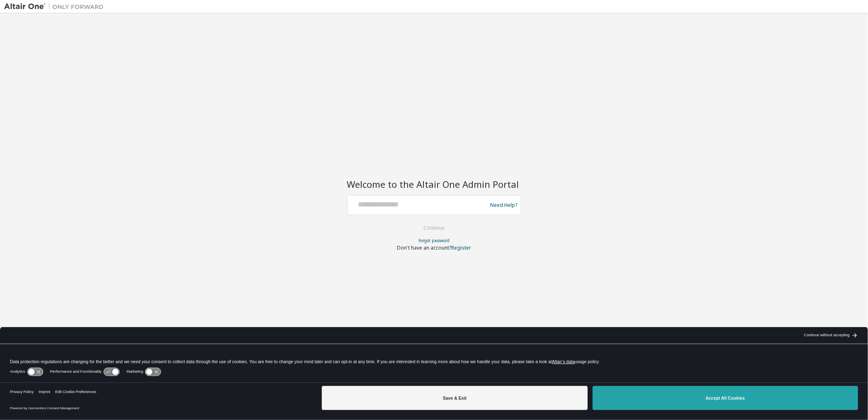 This screenshot has width=868, height=420. What do you see at coordinates (434, 184) in the screenshot?
I see `h2: Welcome to the Altair One Admin Portal` at bounding box center [434, 184].